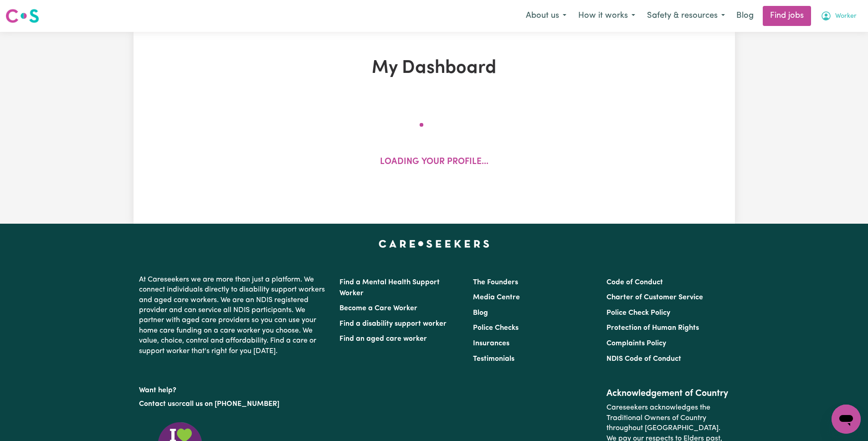 The image size is (868, 441). What do you see at coordinates (655, 297) in the screenshot?
I see `a: Charter of Customer Service` at bounding box center [655, 297].